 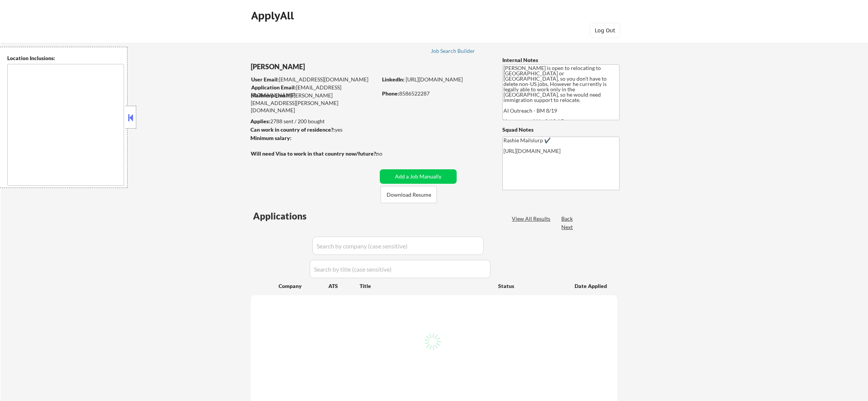 What do you see at coordinates (387, 154) in the screenshot?
I see `div: no` at bounding box center [387, 154].